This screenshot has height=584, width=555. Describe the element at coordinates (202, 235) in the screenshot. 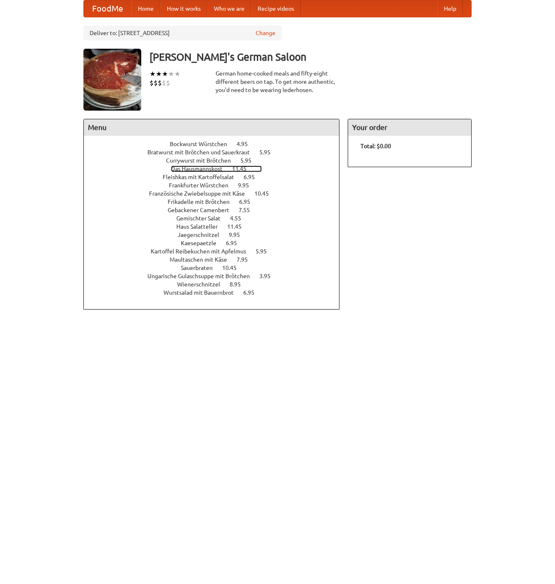

I see `span: Jaegerschnitzel` at that location.